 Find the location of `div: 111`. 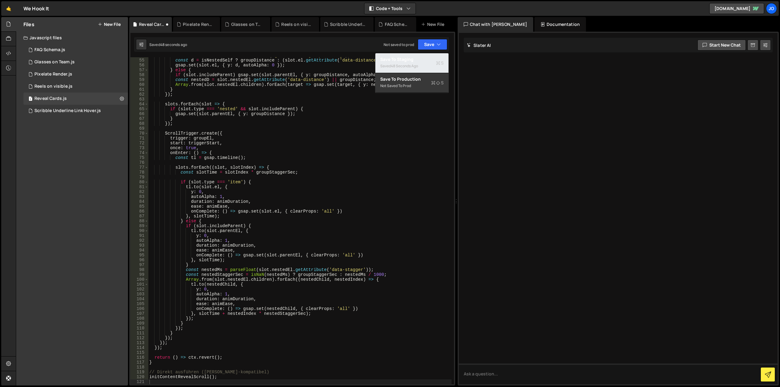

div: 111 is located at coordinates (139, 333).